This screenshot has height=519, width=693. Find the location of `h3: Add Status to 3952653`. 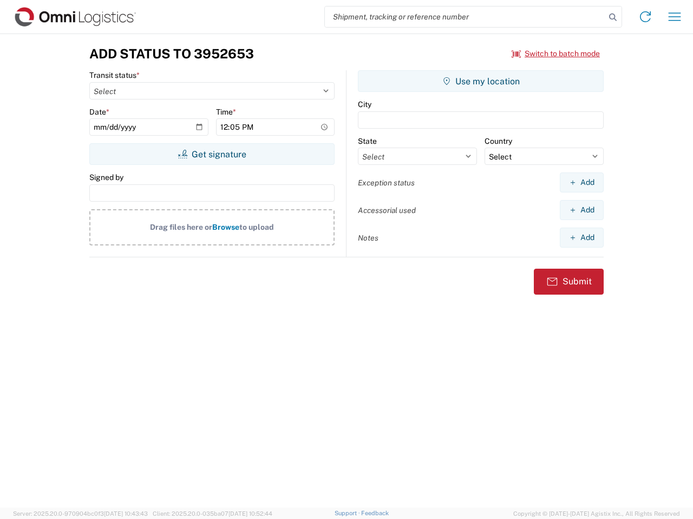

h3: Add Status to 3952653 is located at coordinates (172, 54).